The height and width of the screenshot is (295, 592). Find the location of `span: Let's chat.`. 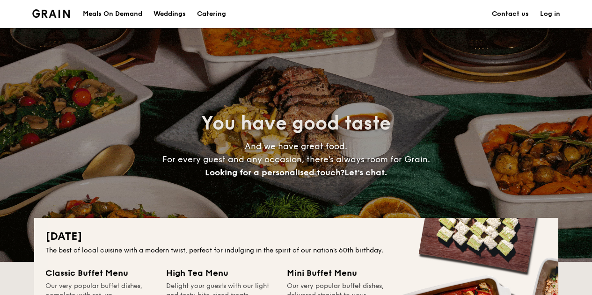

span: Let's chat. is located at coordinates (365, 173).